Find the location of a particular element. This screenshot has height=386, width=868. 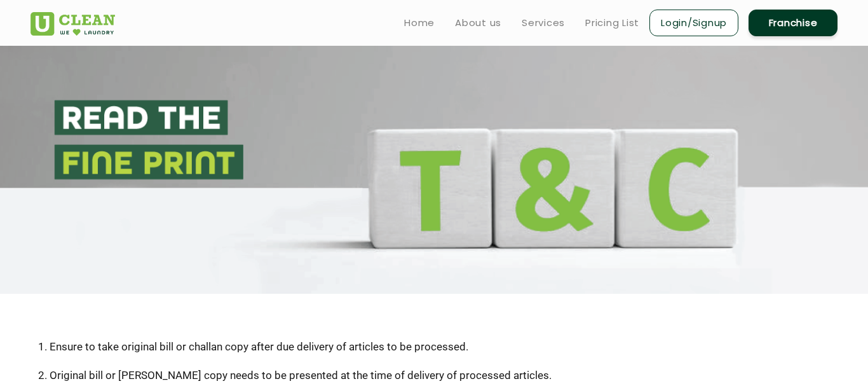

a: Services is located at coordinates (543, 23).